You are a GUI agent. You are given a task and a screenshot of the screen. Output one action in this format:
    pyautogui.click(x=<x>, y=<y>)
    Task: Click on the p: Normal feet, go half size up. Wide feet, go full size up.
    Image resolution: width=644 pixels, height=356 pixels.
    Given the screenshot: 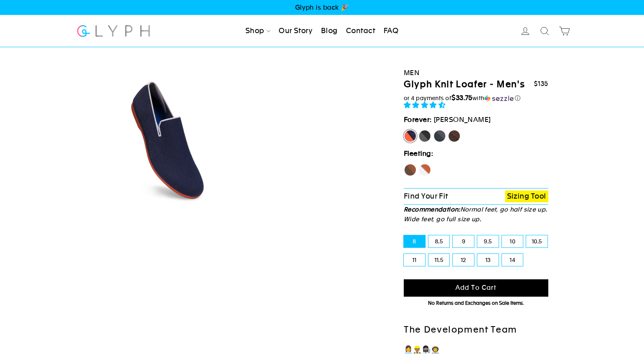 What is the action you would take?
    pyautogui.click(x=476, y=214)
    